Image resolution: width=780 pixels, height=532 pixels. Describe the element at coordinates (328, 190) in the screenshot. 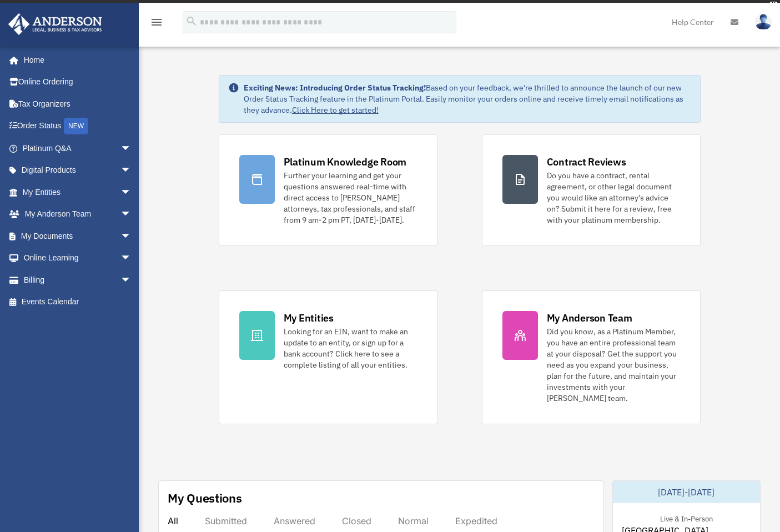

I see `a: Platinum Knowledge Room Further your learning and get your questions answered real-time with dire...` at that location.